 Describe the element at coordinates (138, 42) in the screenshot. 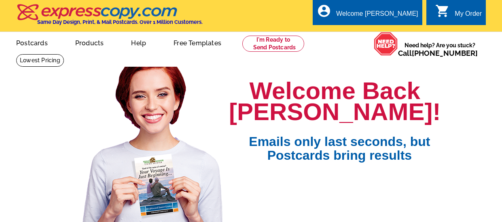

I see `a: Help` at that location.